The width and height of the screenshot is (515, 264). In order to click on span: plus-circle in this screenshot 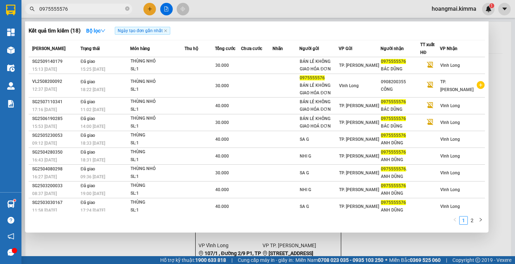, I will do `click(480, 85)`.